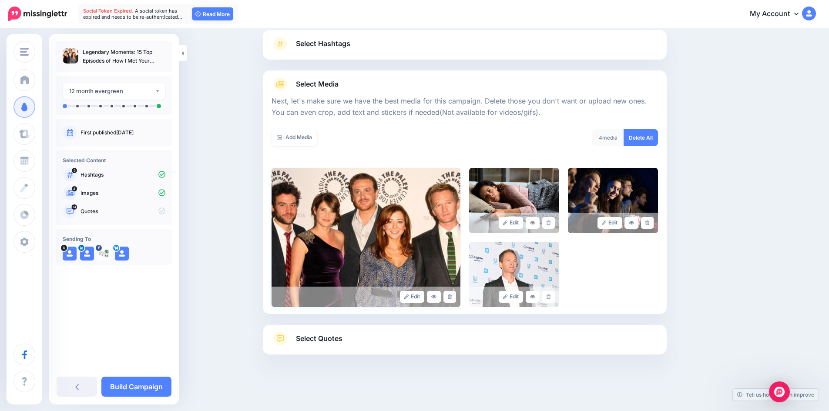  Describe the element at coordinates (114, 160) in the screenshot. I see `h4: Selected Content` at that location.